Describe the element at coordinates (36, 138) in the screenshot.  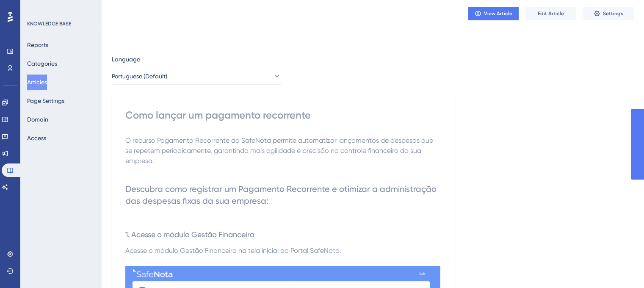
I see `button: Access` at that location.